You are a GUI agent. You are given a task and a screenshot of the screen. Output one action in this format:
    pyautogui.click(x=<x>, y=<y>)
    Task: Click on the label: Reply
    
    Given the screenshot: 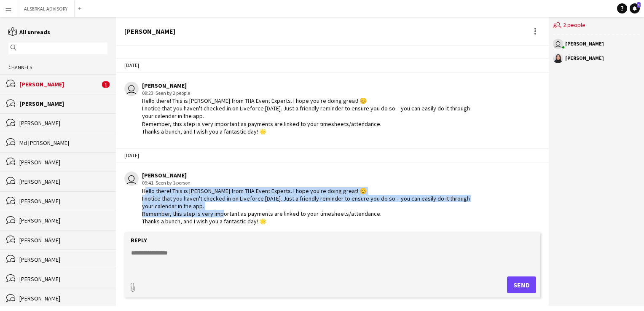 What is the action you would take?
    pyautogui.click(x=139, y=240)
    